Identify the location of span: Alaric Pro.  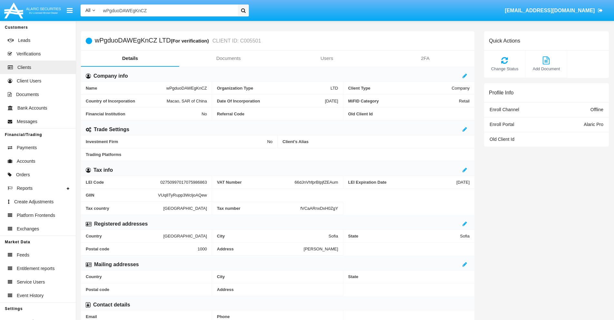
(593, 124).